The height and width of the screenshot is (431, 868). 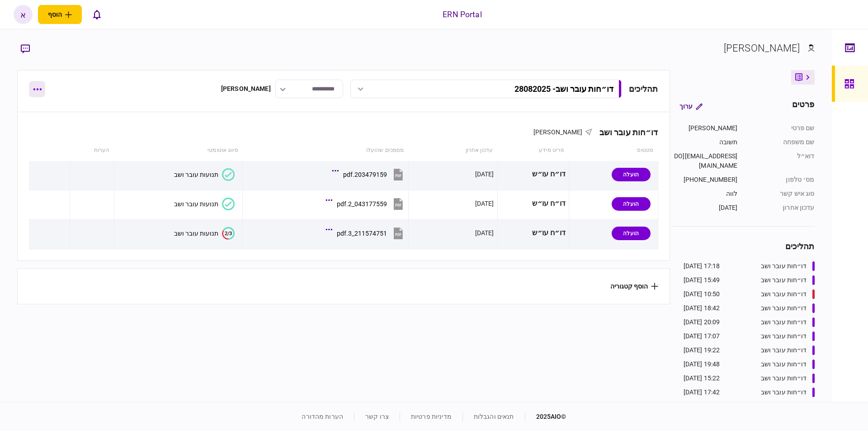 What do you see at coordinates (533, 150) in the screenshot?
I see `th: פריט מידע` at bounding box center [533, 150].